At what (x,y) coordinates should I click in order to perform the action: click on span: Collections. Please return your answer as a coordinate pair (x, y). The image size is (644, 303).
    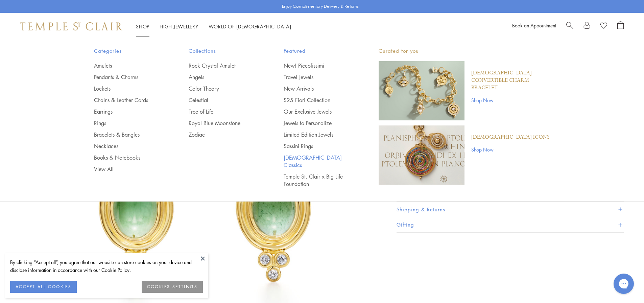
    Looking at the image, I should click on (223, 51).